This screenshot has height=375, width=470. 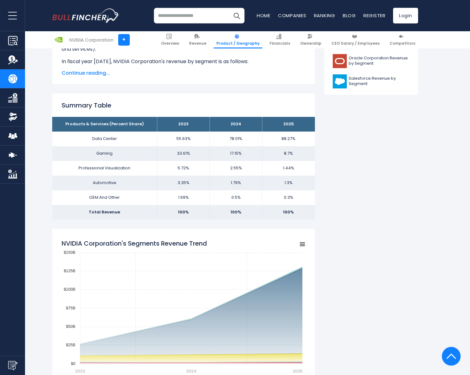 I want to click on td: Data Center, so click(x=105, y=139).